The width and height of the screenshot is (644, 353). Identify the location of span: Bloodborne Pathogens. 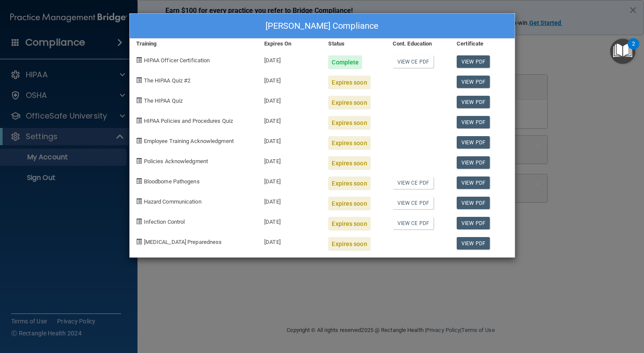
(172, 181).